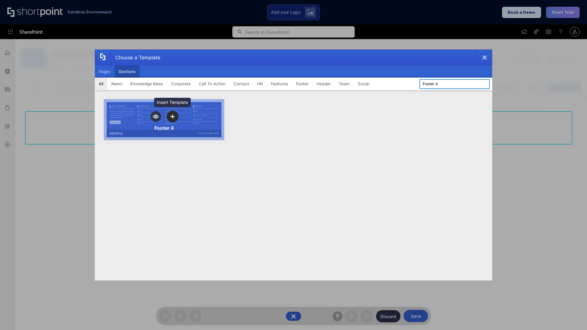  What do you see at coordinates (532, 295) in the screenshot?
I see `div: Chat Widget` at bounding box center [532, 295].